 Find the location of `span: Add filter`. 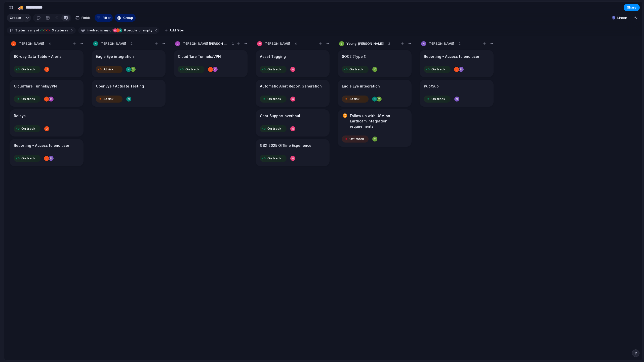

span: Add filter is located at coordinates (177, 30).